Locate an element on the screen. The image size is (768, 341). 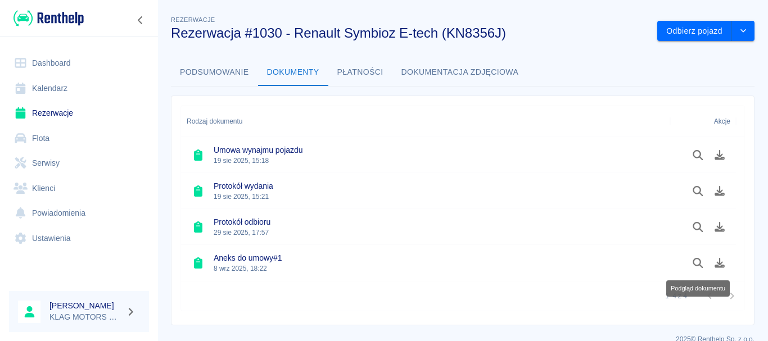
h6: Umowa wynajmu pojazdu is located at coordinates (258, 150).